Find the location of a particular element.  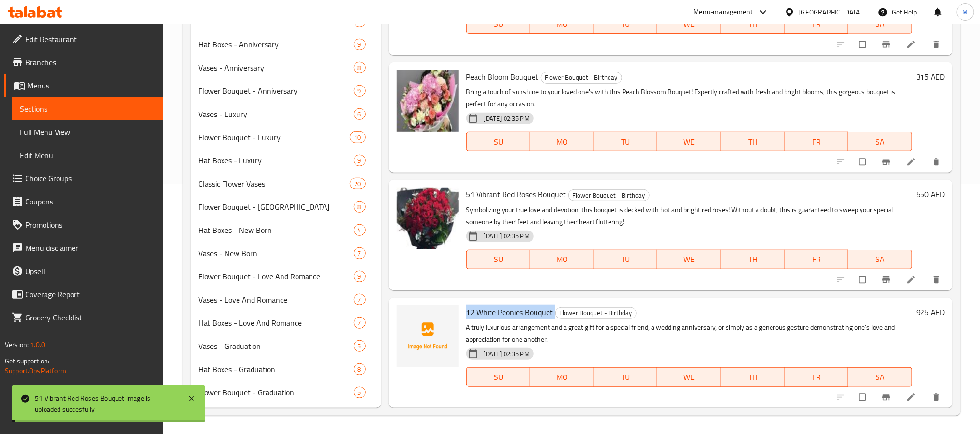

span: Vases - Graduation is located at coordinates (276, 346).